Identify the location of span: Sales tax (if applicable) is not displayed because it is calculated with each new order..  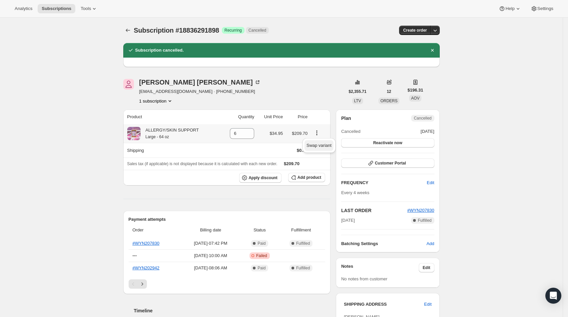
(202, 164).